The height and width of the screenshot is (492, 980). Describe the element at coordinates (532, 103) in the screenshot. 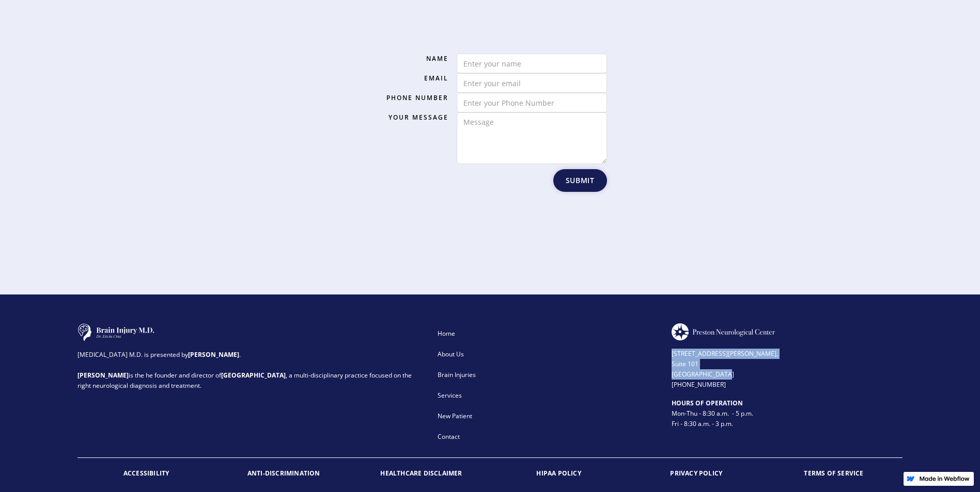

I see `input: Enter your Phone Number` at that location.